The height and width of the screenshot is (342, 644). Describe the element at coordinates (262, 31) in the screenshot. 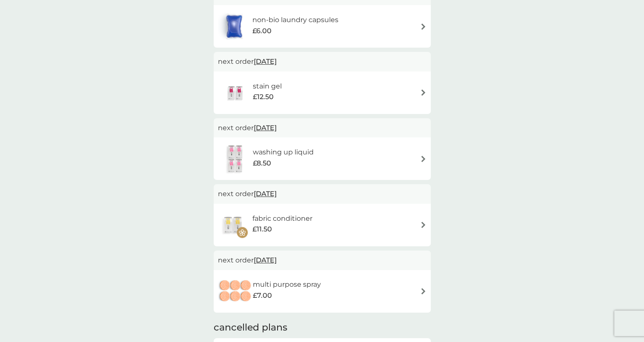

I see `span: £6.00` at that location.